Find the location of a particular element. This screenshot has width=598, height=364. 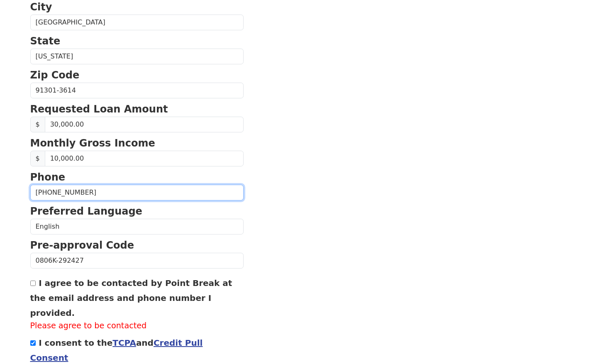

input: City is located at coordinates (137, 22).